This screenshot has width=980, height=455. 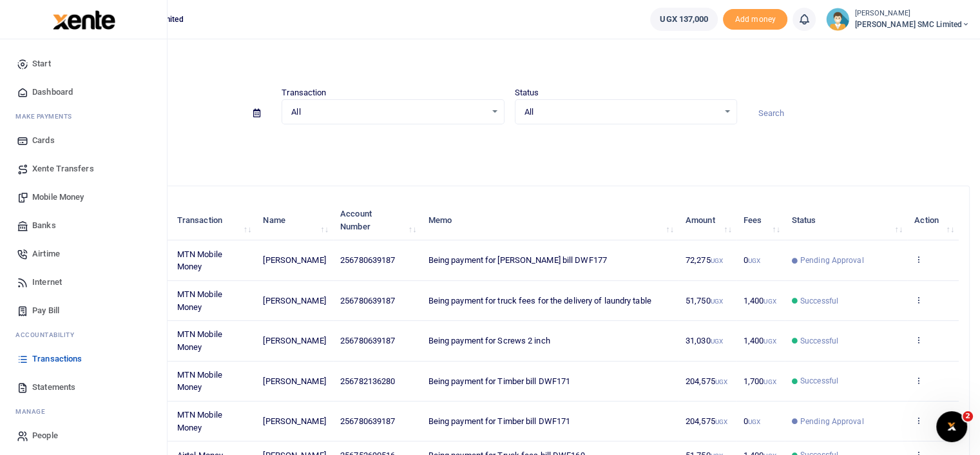 I want to click on a: UGX 137,000, so click(x=684, y=19).